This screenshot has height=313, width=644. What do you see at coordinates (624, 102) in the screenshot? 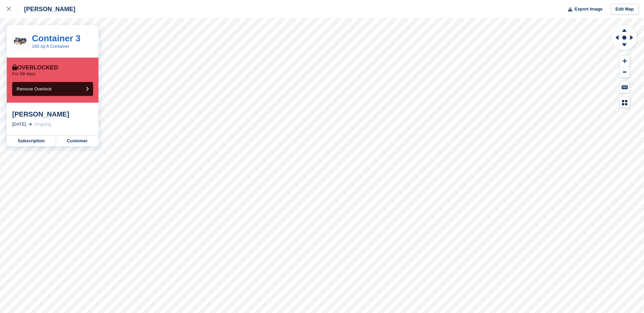
I see `button: Map Legend` at bounding box center [624, 102].